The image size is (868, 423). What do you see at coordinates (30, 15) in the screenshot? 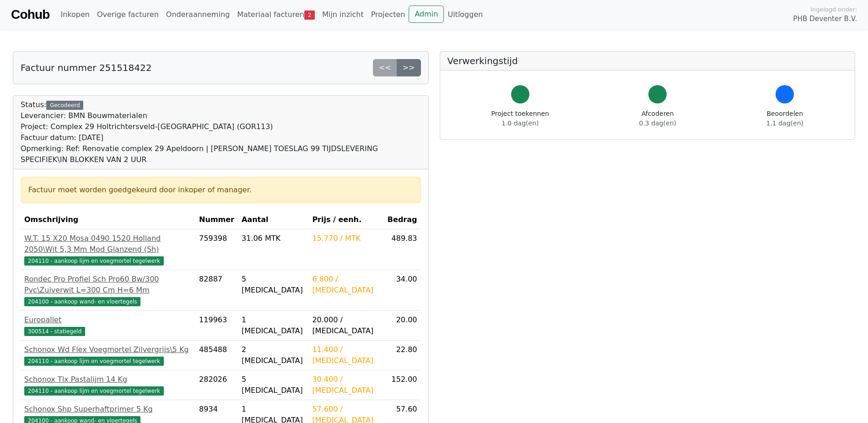
I see `a: Cohub` at bounding box center [30, 15].